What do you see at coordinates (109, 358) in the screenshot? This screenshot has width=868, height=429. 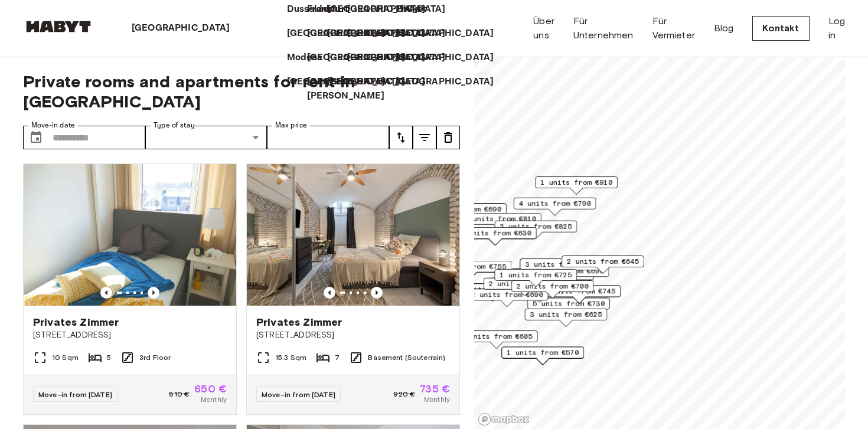 I see `span: 5` at bounding box center [109, 358].